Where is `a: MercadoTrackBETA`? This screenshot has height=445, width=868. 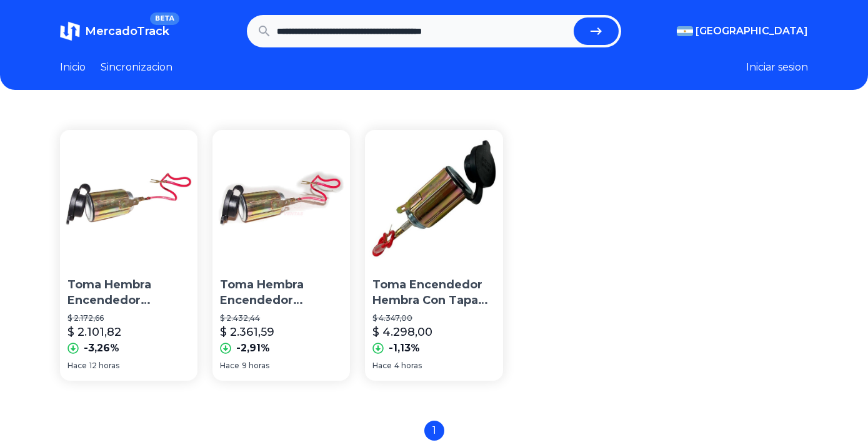 a: MercadoTrackBETA is located at coordinates (114, 32).